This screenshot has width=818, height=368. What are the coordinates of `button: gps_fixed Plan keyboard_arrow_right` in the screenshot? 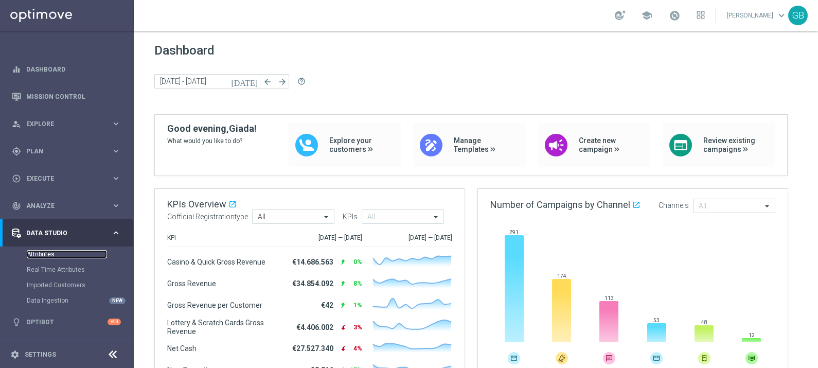 It's located at (66, 151).